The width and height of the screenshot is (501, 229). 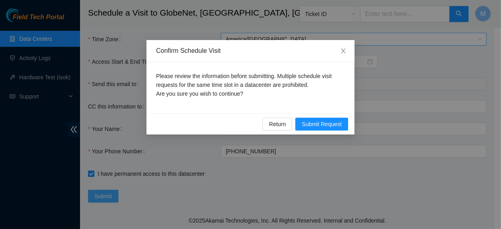 I want to click on button: Submit Request, so click(x=322, y=124).